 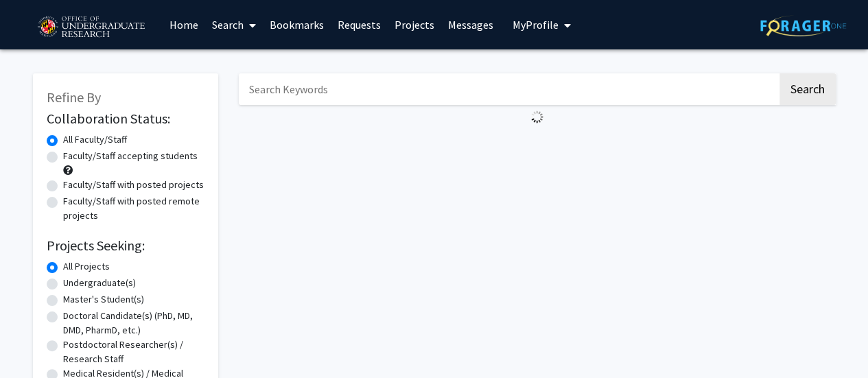 What do you see at coordinates (73, 97) in the screenshot?
I see `span: Refine By` at bounding box center [73, 97].